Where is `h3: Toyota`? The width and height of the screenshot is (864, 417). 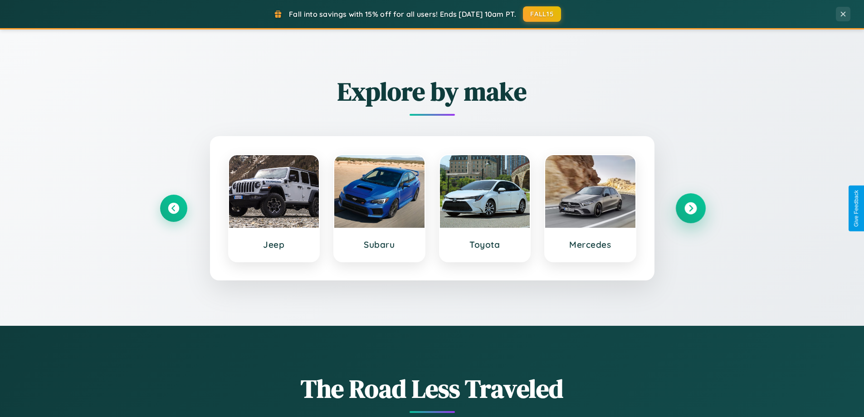
h3: Toyota is located at coordinates (485, 244).